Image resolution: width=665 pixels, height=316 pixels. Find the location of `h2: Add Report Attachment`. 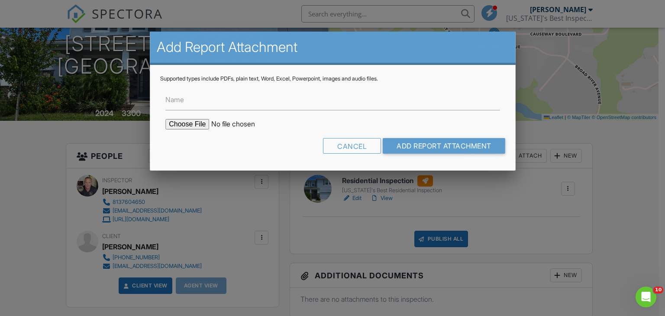

h2: Add Report Attachment is located at coordinates (333, 47).